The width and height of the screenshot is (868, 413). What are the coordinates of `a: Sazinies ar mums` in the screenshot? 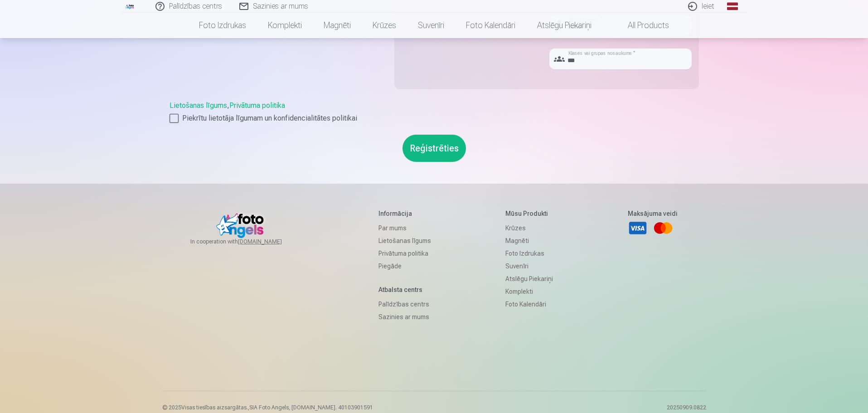 It's located at (405, 317).